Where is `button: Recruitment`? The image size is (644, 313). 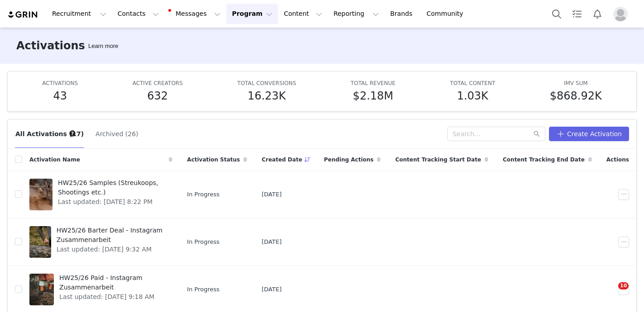 button: Recruitment is located at coordinates (79, 14).